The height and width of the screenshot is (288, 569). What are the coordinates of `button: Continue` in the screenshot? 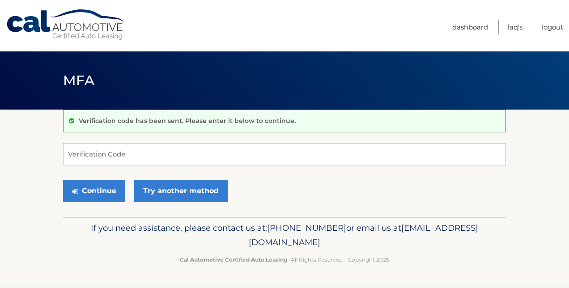 It's located at (94, 191).